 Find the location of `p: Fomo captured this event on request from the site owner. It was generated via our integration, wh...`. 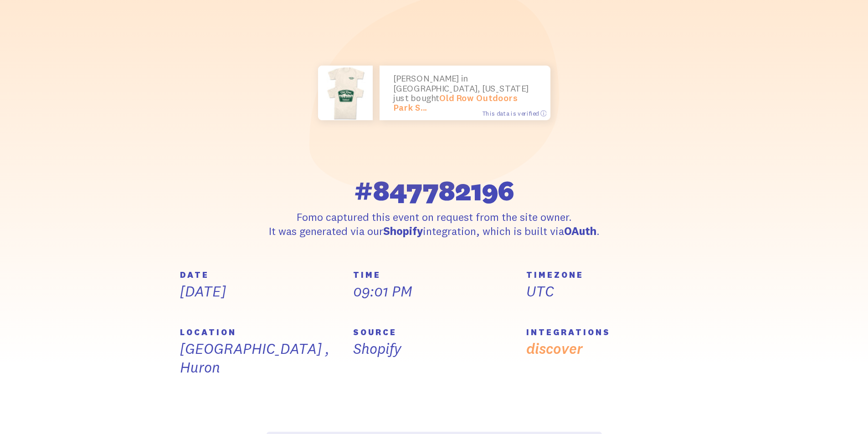

p: Fomo captured this event on request from the site owner. It was generated via our integration, wh... is located at coordinates (434, 224).